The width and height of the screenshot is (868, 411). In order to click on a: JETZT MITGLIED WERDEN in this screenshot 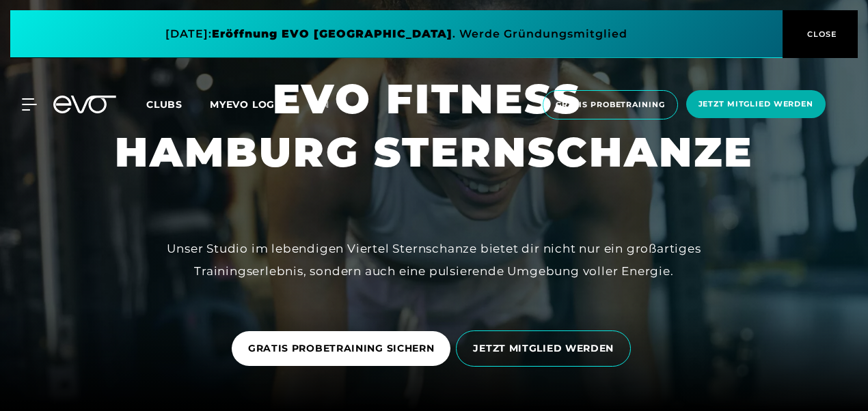, I will do `click(546, 348)`.